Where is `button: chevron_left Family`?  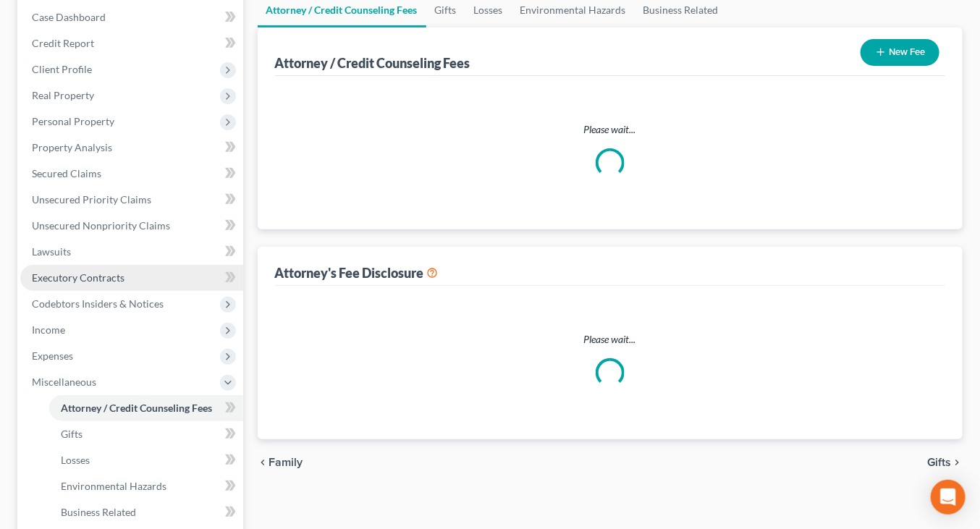 button: chevron_left Family is located at coordinates (280, 463).